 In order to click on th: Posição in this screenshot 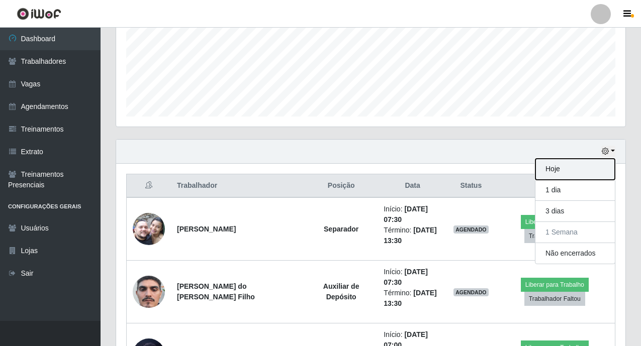, I will do `click(341, 186)`.